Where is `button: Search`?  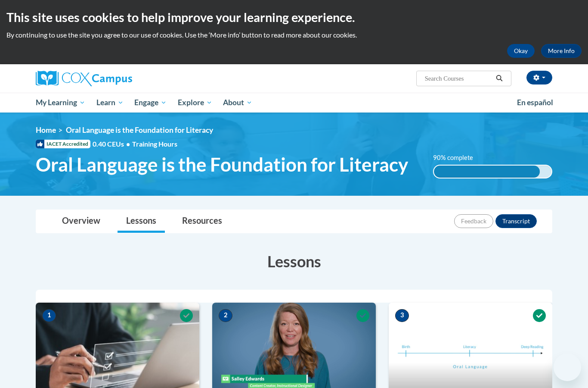 button: Search is located at coordinates (500, 78).